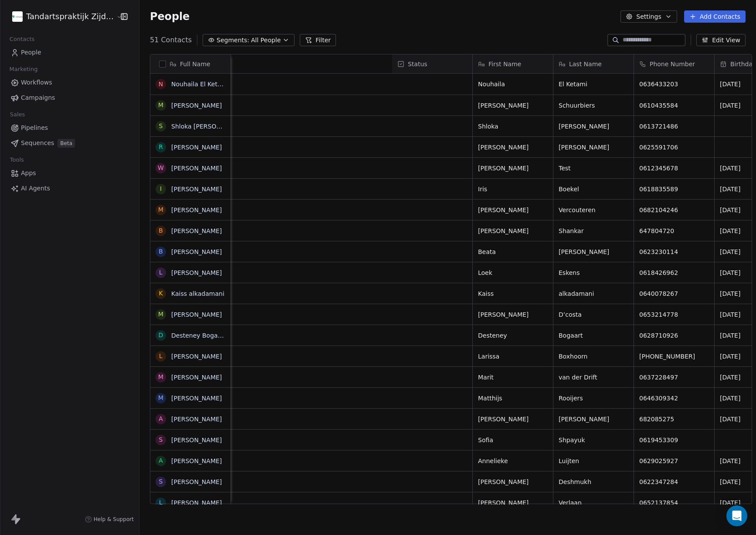 The width and height of the screenshot is (756, 535). What do you see at coordinates (594, 336) in the screenshot?
I see `span: Bogaart` at bounding box center [594, 336].